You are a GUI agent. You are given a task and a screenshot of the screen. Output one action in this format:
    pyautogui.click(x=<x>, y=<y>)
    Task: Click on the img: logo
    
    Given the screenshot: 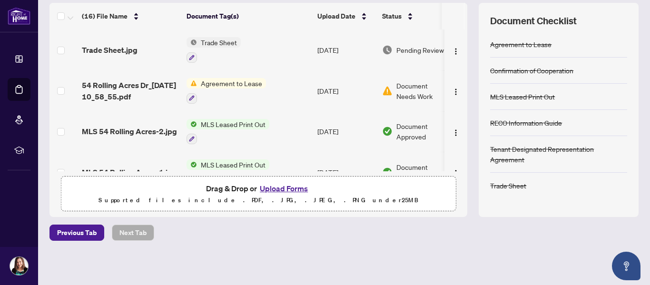 What is the action you would take?
    pyautogui.click(x=19, y=16)
    